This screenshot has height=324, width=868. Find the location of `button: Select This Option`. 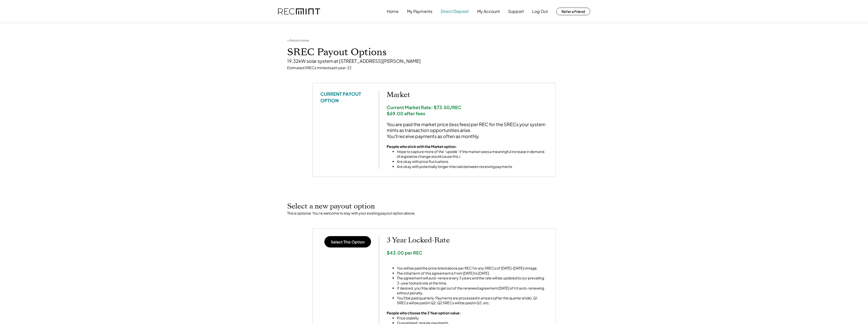

button: Select This Option is located at coordinates (348, 242).